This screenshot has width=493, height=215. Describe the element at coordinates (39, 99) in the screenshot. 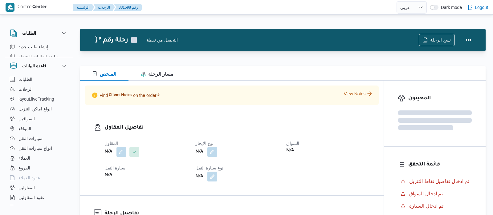

I see `button: layout.liveTracking` at that location.